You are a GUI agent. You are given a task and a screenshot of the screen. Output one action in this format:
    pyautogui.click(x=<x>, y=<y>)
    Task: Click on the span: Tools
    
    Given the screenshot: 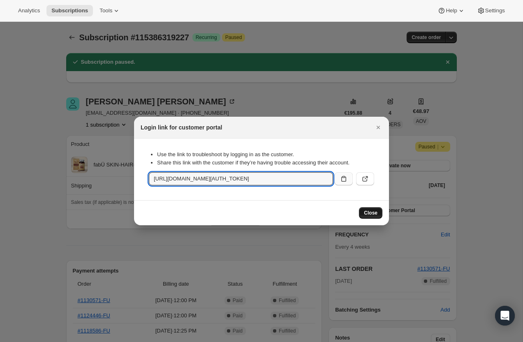 What is the action you would take?
    pyautogui.click(x=106, y=11)
    